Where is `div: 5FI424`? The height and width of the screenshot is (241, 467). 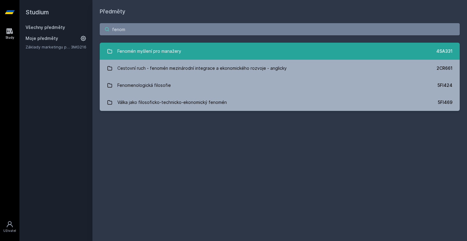
div: 5FI424 is located at coordinates (445, 85).